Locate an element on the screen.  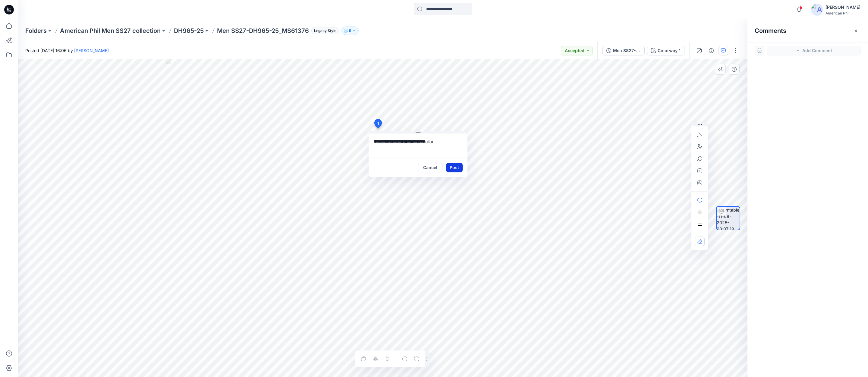
h2: Comments is located at coordinates (771, 31).